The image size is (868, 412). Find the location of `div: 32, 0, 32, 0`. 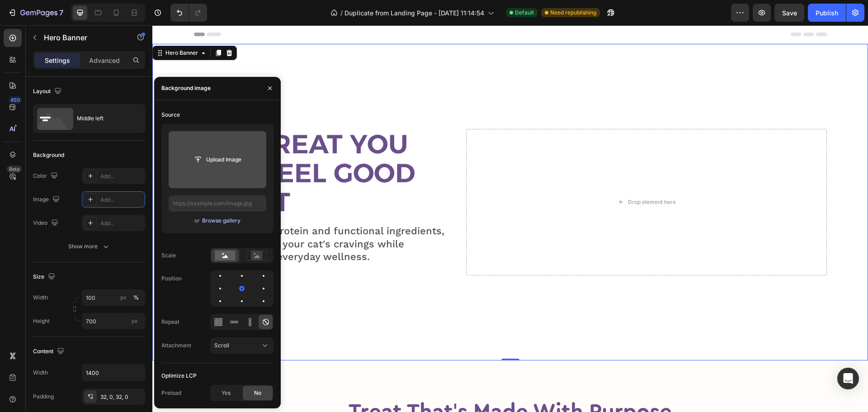

div: 32, 0, 32, 0 is located at coordinates (122, 397).